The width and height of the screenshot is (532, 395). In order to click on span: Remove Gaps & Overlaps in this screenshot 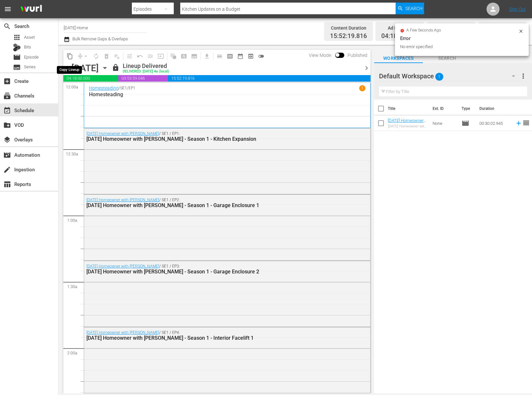, I will do `click(83, 56)`.